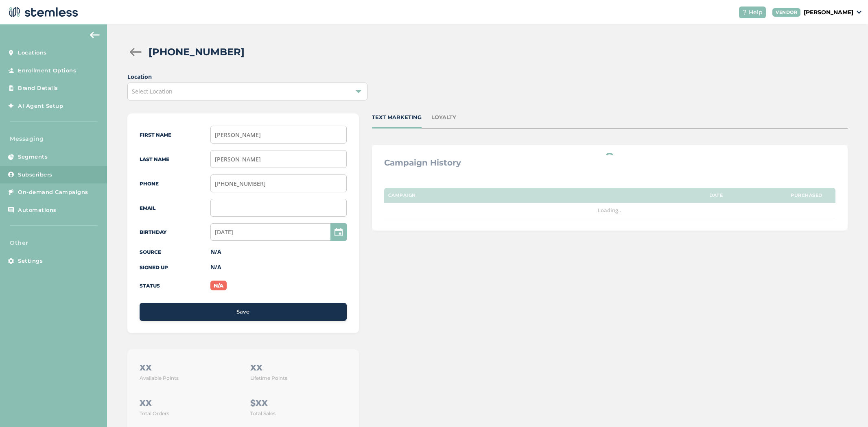 This screenshot has width=868, height=427. What do you see at coordinates (150, 252) in the screenshot?
I see `label: Source` at bounding box center [150, 252].